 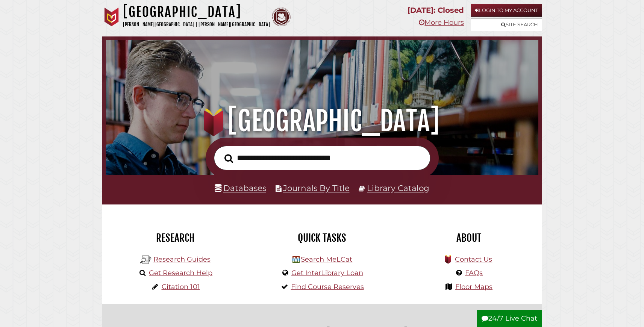 I want to click on a: Library Catalog, so click(x=398, y=188).